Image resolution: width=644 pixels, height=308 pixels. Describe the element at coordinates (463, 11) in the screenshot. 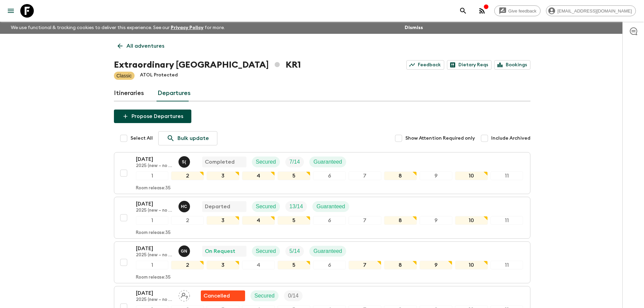

I see `button: search adventures` at that location.